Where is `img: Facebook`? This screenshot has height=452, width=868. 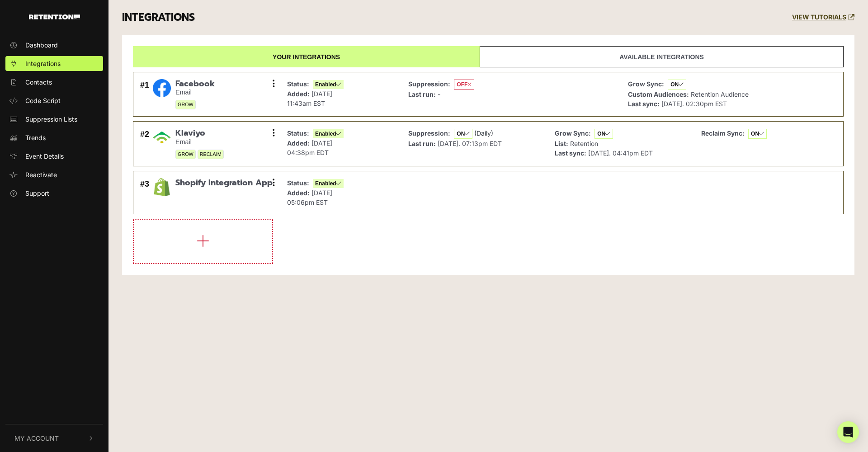
img: Facebook is located at coordinates (161, 88).